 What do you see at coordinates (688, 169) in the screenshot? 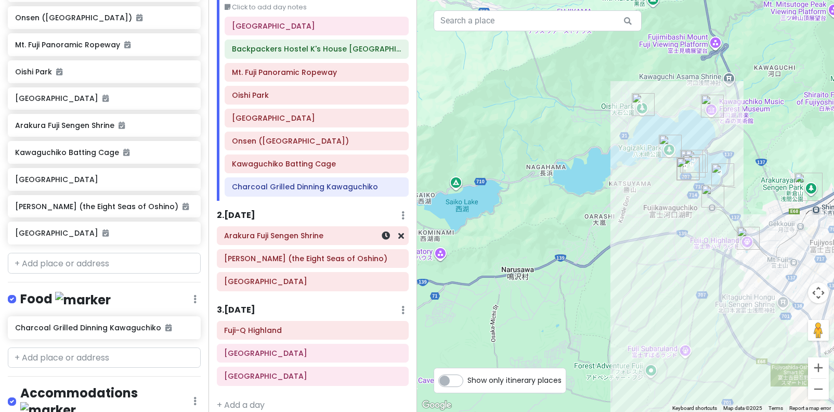
I see `div: Charcoal Grilled Dinning Kawaguchiko` at bounding box center [688, 169].